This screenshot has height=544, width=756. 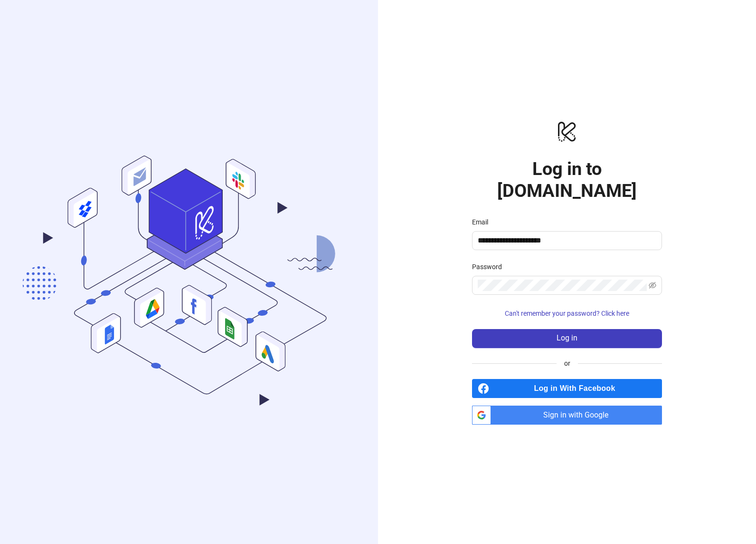 I want to click on span: eye-invisible, so click(x=652, y=285).